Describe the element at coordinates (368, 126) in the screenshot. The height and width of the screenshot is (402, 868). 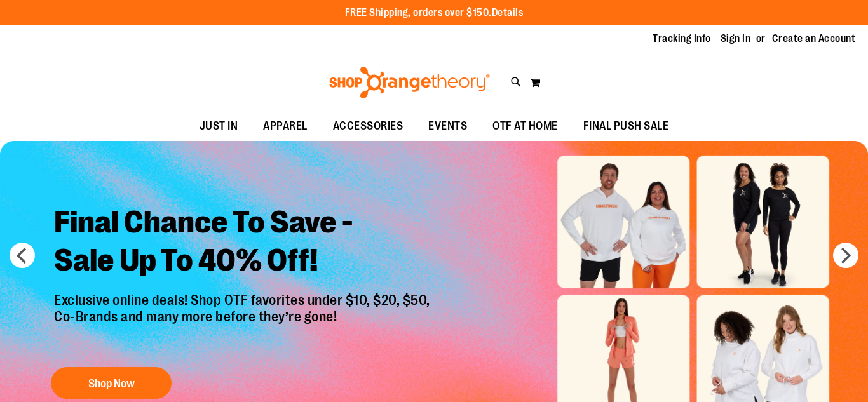
I see `a: ACCESSORIES` at that location.